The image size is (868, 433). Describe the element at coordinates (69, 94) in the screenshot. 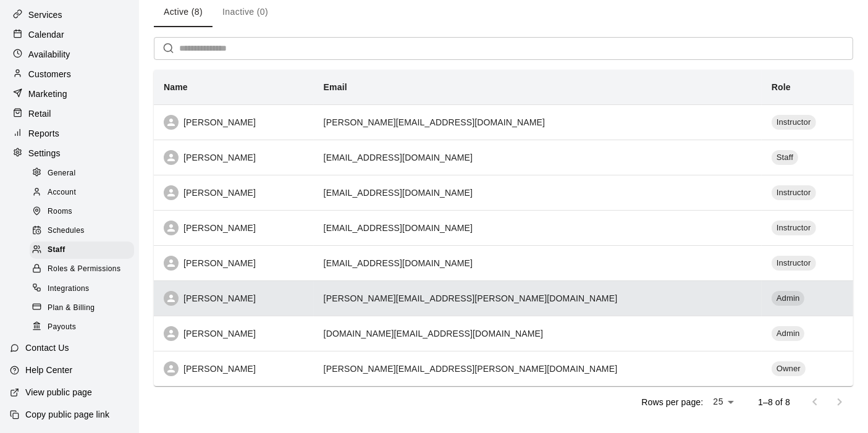

I see `a: Marketing` at that location.